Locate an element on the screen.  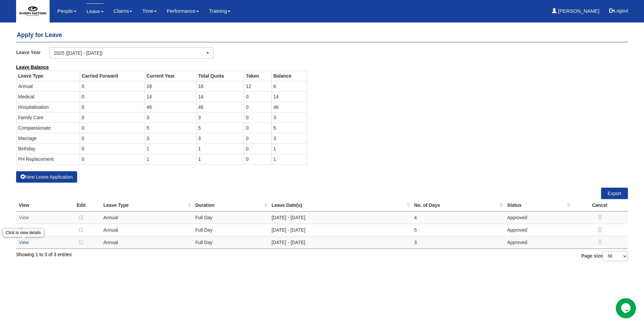
th: Edit is located at coordinates (81, 205).